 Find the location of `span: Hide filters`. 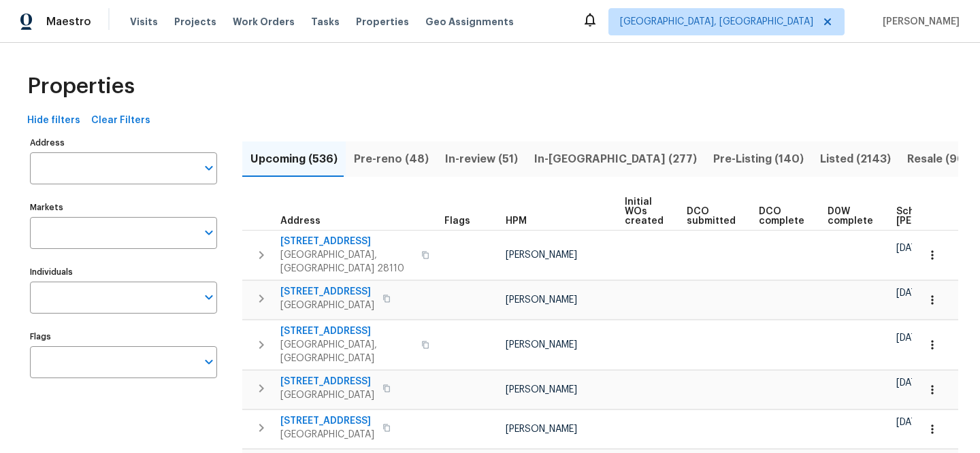

span: Hide filters is located at coordinates (54, 120).